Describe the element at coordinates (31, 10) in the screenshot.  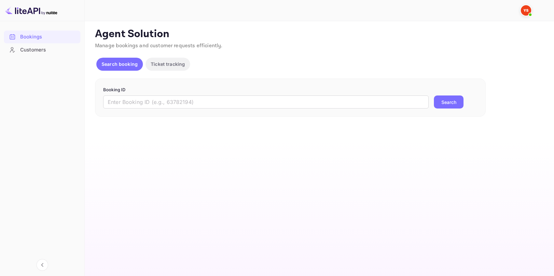
I see `img: LiteAPI logo` at that location.